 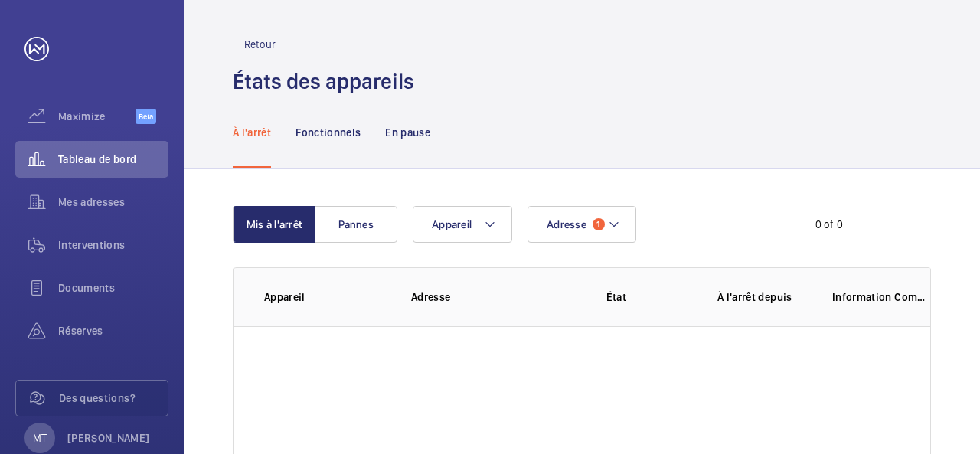 I want to click on p: À l'arrêt, so click(x=252, y=132).